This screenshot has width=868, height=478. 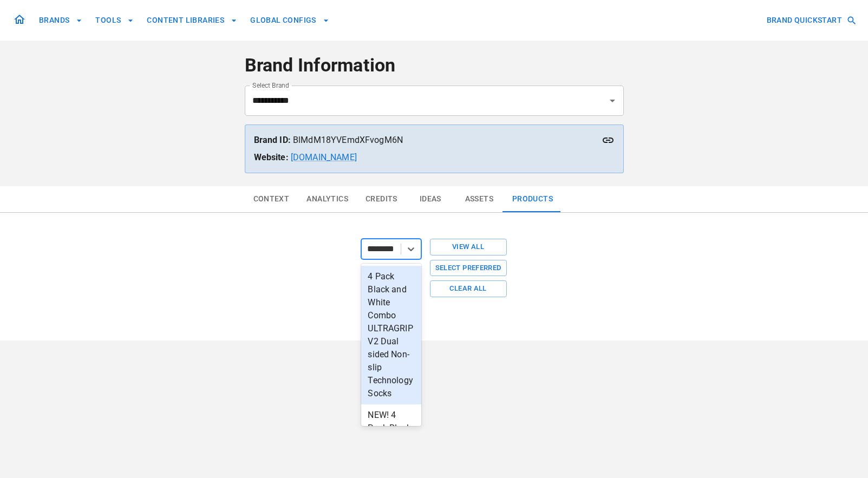 What do you see at coordinates (271, 85) in the screenshot?
I see `label: Select Brand` at bounding box center [271, 85].